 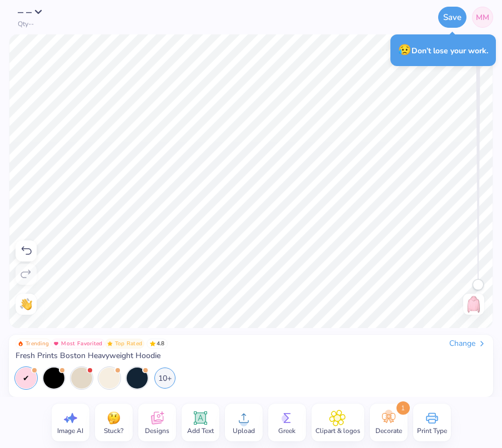 What do you see at coordinates (243, 431) in the screenshot?
I see `span: Upload` at bounding box center [243, 431].